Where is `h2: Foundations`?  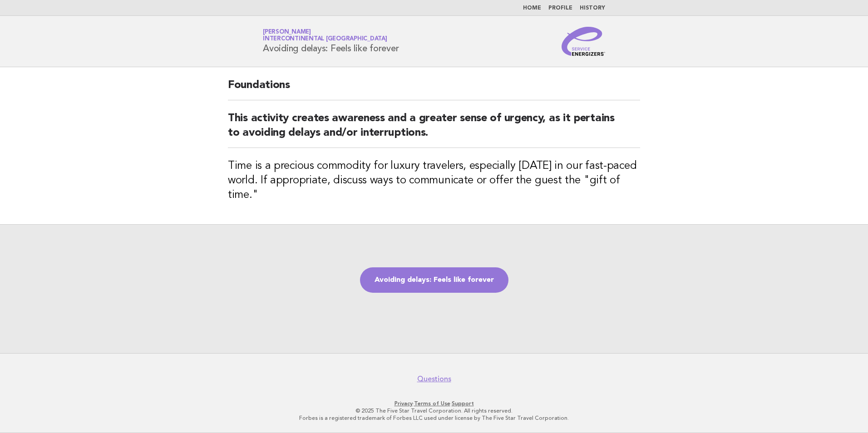
h2: Foundations is located at coordinates (434, 89).